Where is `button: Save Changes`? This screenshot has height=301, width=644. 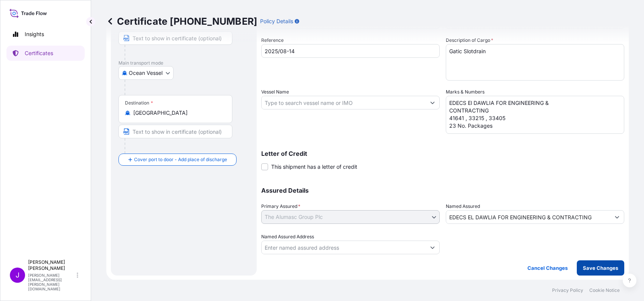
button: Save Changes is located at coordinates (600, 268).